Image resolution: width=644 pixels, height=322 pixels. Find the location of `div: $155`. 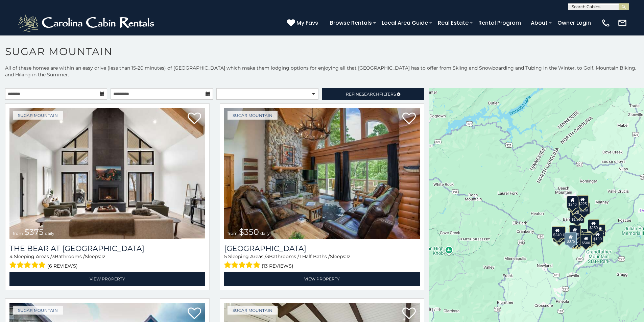

div: $155 is located at coordinates (599, 230).